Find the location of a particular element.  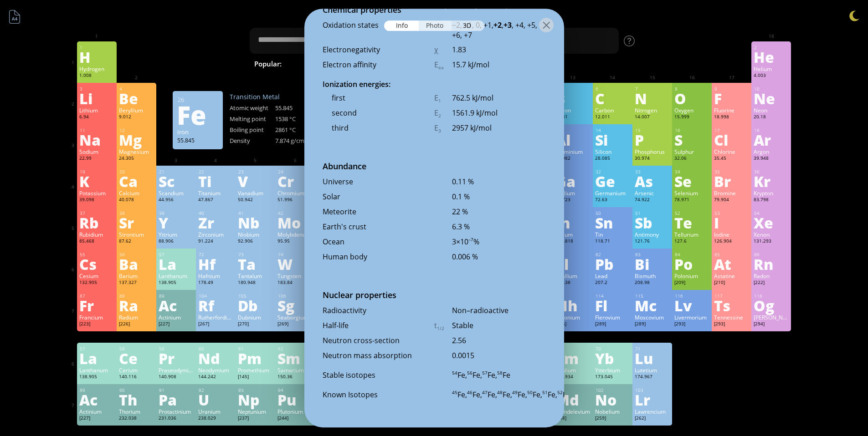

div: Neon is located at coordinates (770, 110).